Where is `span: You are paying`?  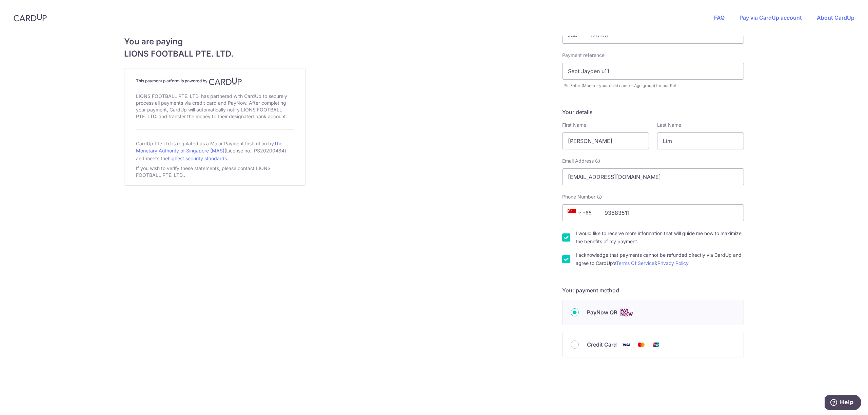
span: You are paying is located at coordinates (215, 42).